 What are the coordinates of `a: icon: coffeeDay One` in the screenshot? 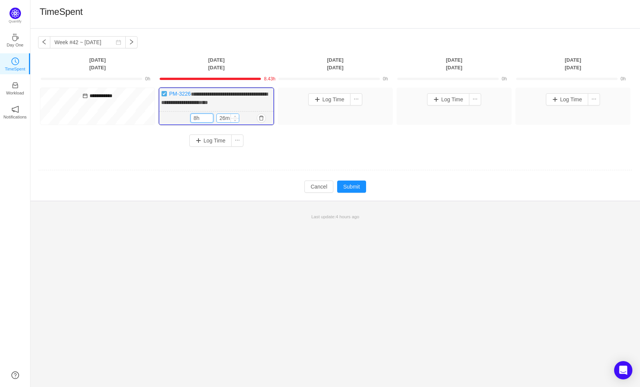 It's located at (15, 40).